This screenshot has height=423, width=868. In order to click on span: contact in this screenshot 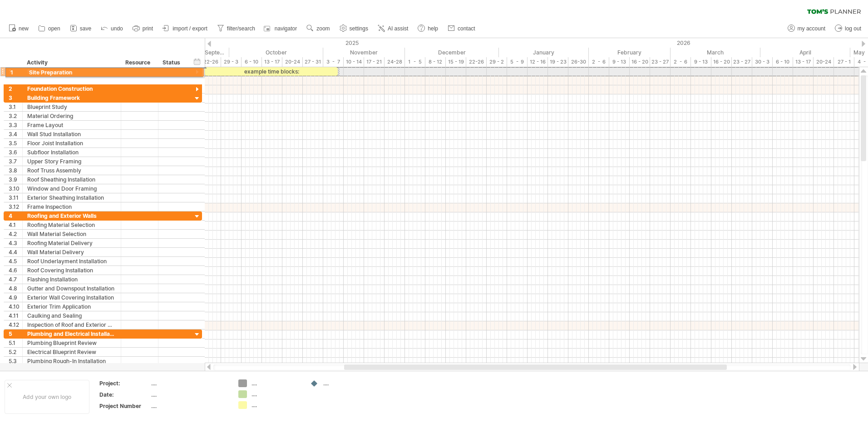, I will do `click(466, 29)`.